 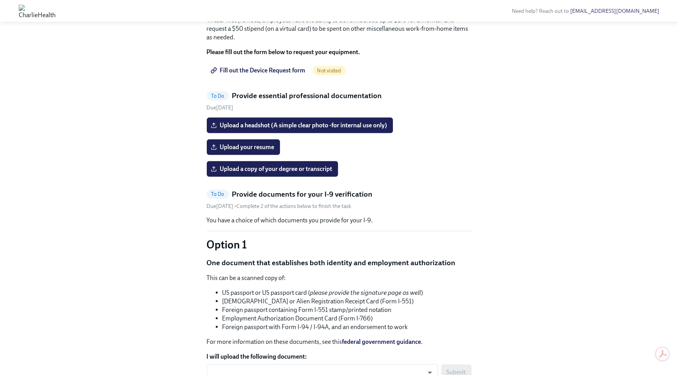 What do you see at coordinates (347, 319) in the screenshot?
I see `li: Employment Authorization Document Card (Form I-766)` at bounding box center [347, 319].